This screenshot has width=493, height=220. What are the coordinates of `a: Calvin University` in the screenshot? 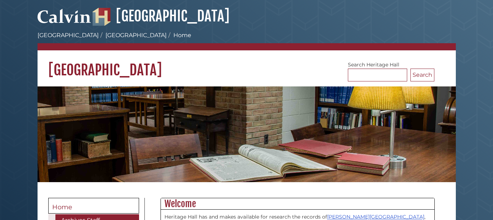 It's located at (64, 20).